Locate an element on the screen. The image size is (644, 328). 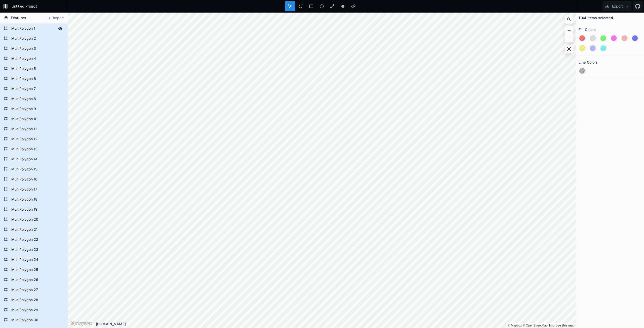
a: Map feedback is located at coordinates (562, 325).